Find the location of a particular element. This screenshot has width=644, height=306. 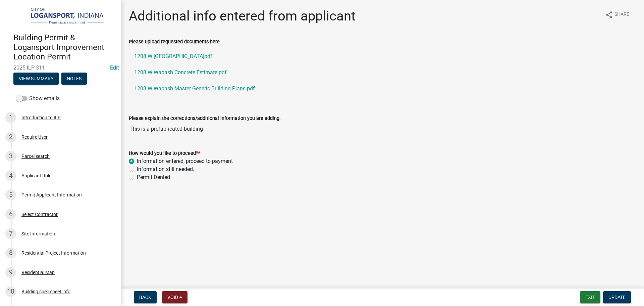

button: Exit is located at coordinates (590, 297).